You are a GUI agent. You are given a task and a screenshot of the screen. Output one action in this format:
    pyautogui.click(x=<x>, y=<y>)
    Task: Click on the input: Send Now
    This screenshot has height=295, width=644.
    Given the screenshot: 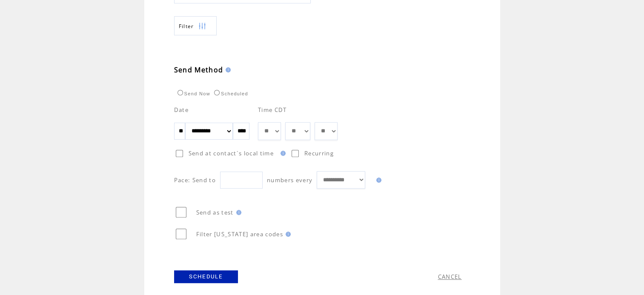 What is the action you would take?
    pyautogui.click(x=180, y=92)
    